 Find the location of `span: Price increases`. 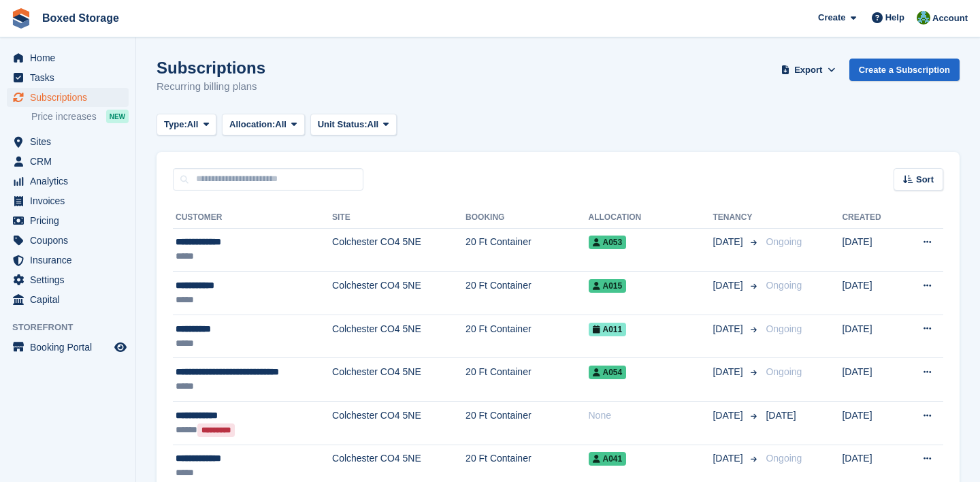

span: Price increases is located at coordinates (64, 117).